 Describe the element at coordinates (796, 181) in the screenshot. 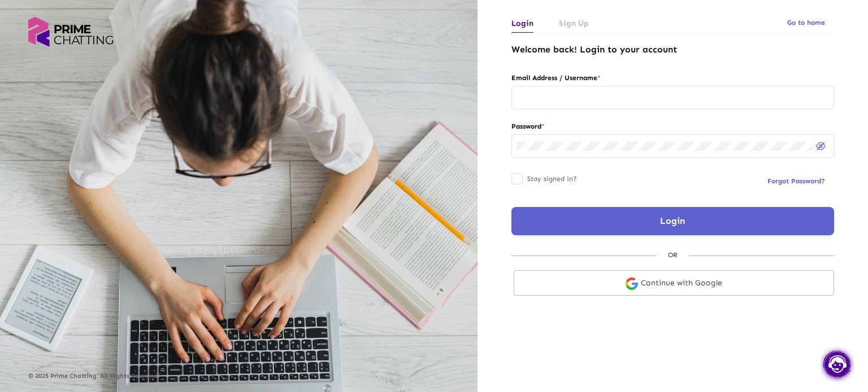

I see `button: Forgot Password?` at that location.